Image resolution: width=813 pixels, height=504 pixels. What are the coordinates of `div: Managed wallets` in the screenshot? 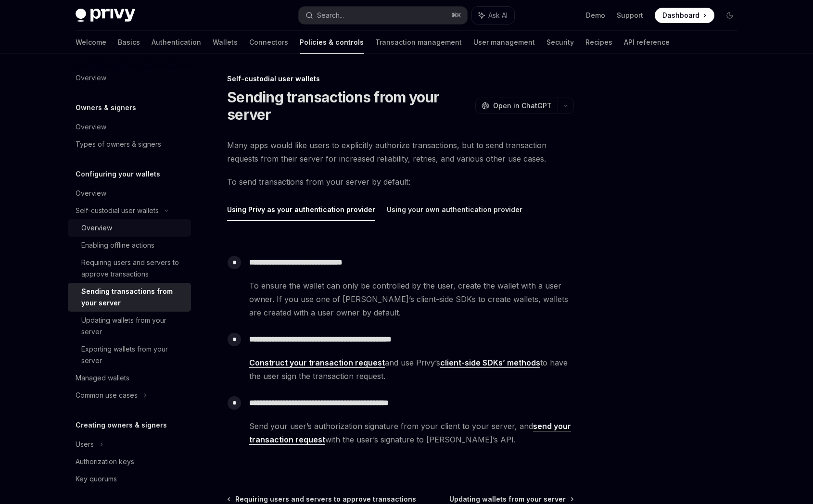 It's located at (103, 378).